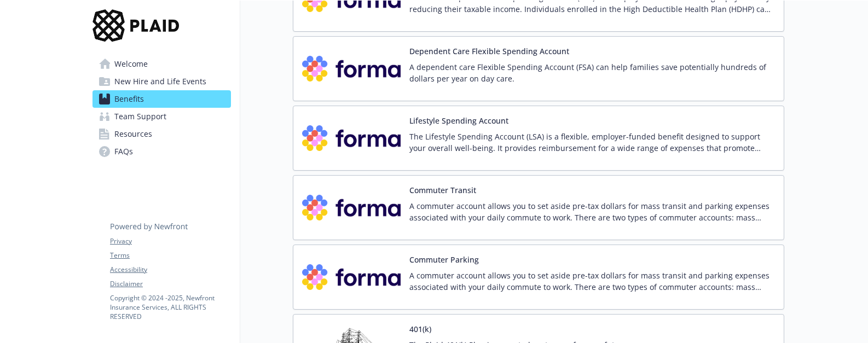 The image size is (868, 343). Describe the element at coordinates (420, 329) in the screenshot. I see `button: 401(k)` at that location.